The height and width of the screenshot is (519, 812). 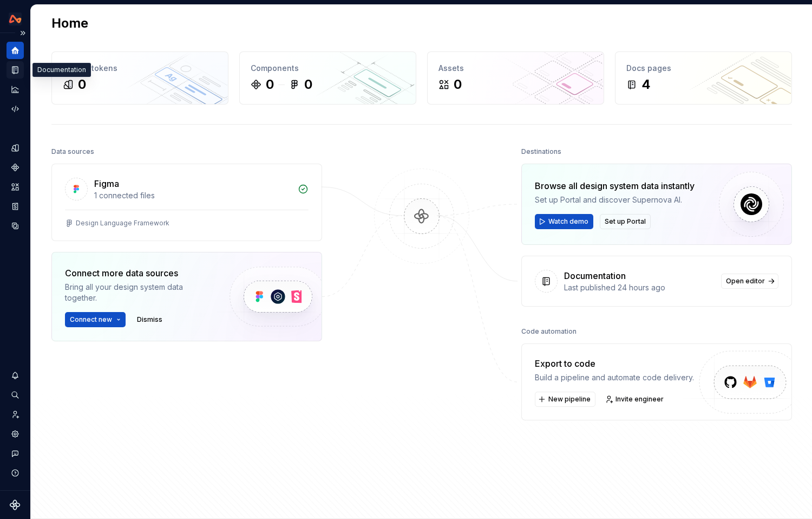 I want to click on a: Design tokens, so click(x=15, y=148).